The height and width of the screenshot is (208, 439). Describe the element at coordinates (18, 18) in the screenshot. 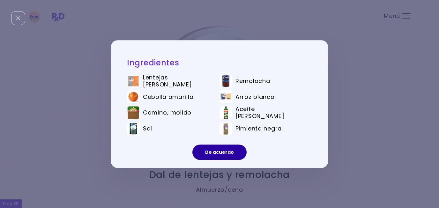

I see `div: Cerrar` at that location.